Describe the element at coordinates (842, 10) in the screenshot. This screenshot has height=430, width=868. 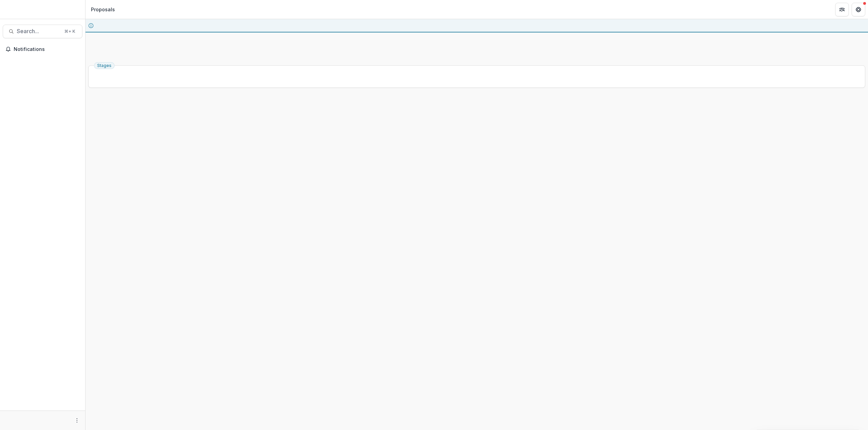
I see `button: Partners` at that location.